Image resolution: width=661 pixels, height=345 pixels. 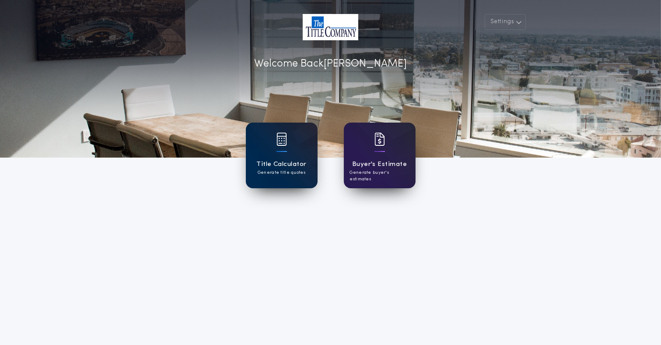 I want to click on h1: Buyer's Estimate, so click(x=379, y=164).